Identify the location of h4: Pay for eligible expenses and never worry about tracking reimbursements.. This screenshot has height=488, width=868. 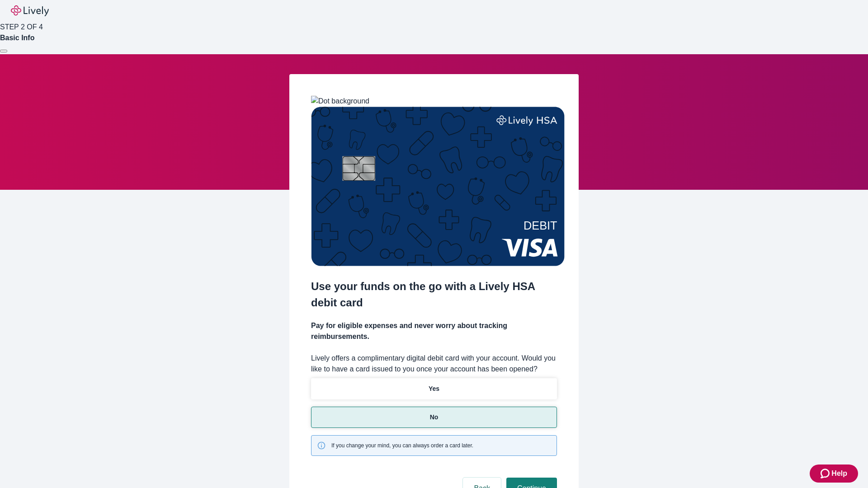
(434, 331).